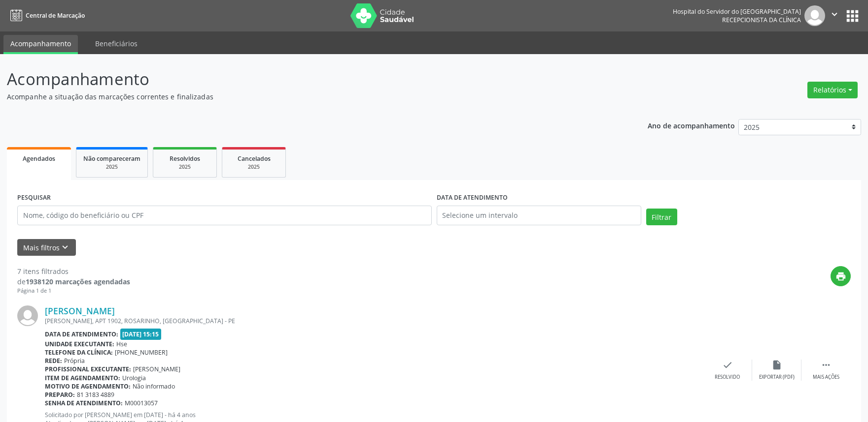  What do you see at coordinates (840, 276) in the screenshot?
I see `button: print` at bounding box center [840, 276].